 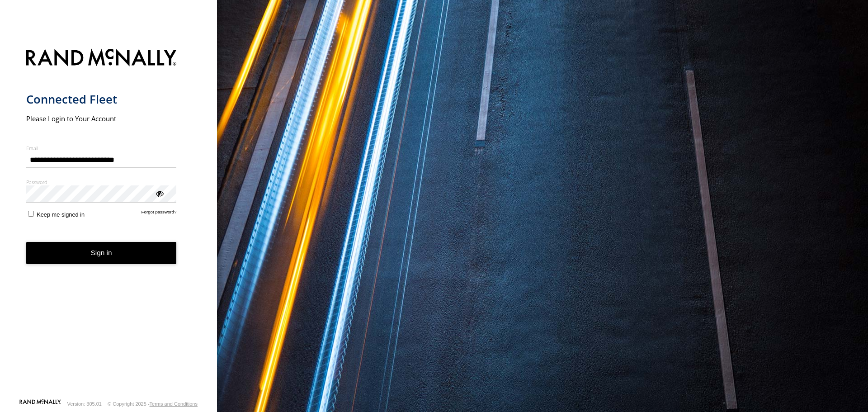 I want to click on label: Password, so click(x=101, y=182).